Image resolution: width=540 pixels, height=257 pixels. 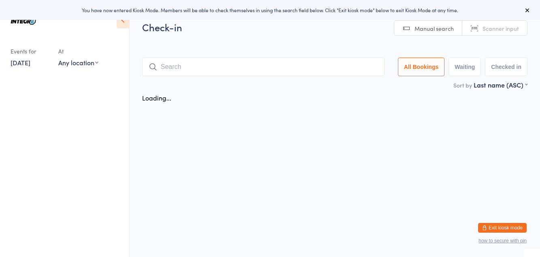 I want to click on span: Manual search, so click(x=434, y=28).